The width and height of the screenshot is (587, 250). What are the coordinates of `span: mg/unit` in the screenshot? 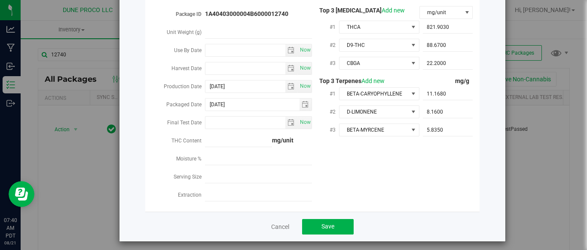 It's located at (441, 12).